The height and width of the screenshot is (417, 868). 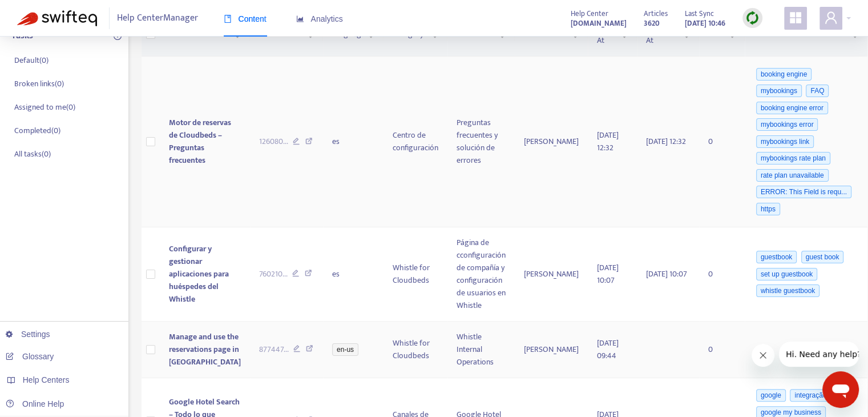 What do you see at coordinates (22, 36) in the screenshot?
I see `p: Tasks` at bounding box center [22, 36].